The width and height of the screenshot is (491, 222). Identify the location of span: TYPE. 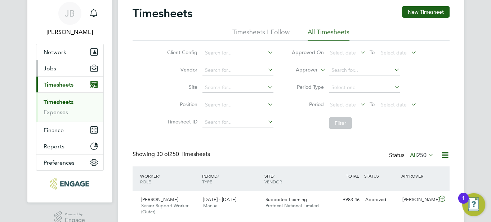
(207, 181).